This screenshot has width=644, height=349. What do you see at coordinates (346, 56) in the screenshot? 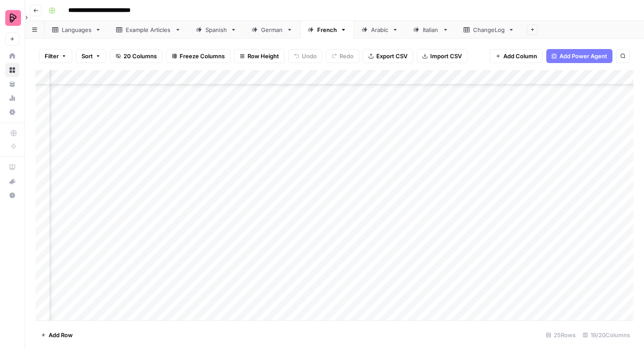
I see `span: Redo` at bounding box center [346, 56].